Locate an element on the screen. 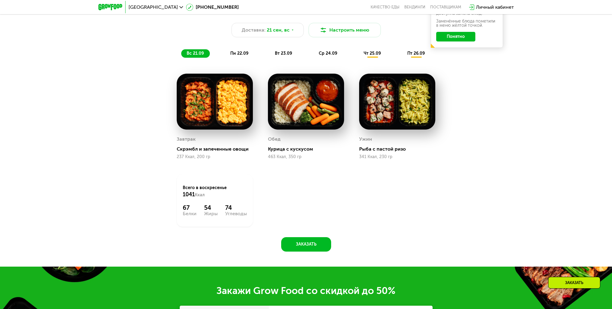 This screenshot has width=612, height=309. span: Ккал is located at coordinates (200, 195).